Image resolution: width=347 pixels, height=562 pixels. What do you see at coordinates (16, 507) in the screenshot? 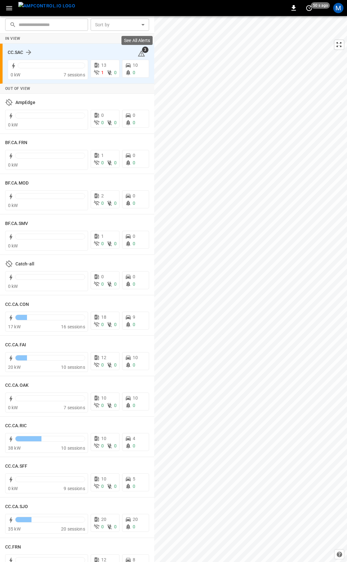
I see `h6: CC.CA.SJO` at bounding box center [16, 507].